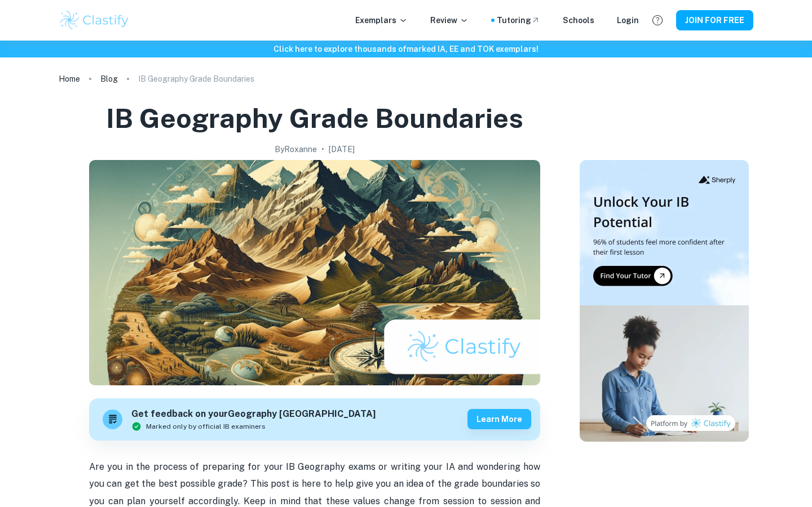 The image size is (812, 507). Describe the element at coordinates (714, 20) in the screenshot. I see `button: JOIN FOR FREE` at that location.